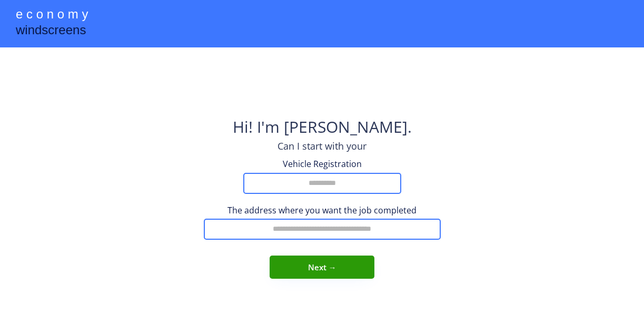  What do you see at coordinates (322, 146) in the screenshot?
I see `div: Can I start with your` at bounding box center [322, 146].